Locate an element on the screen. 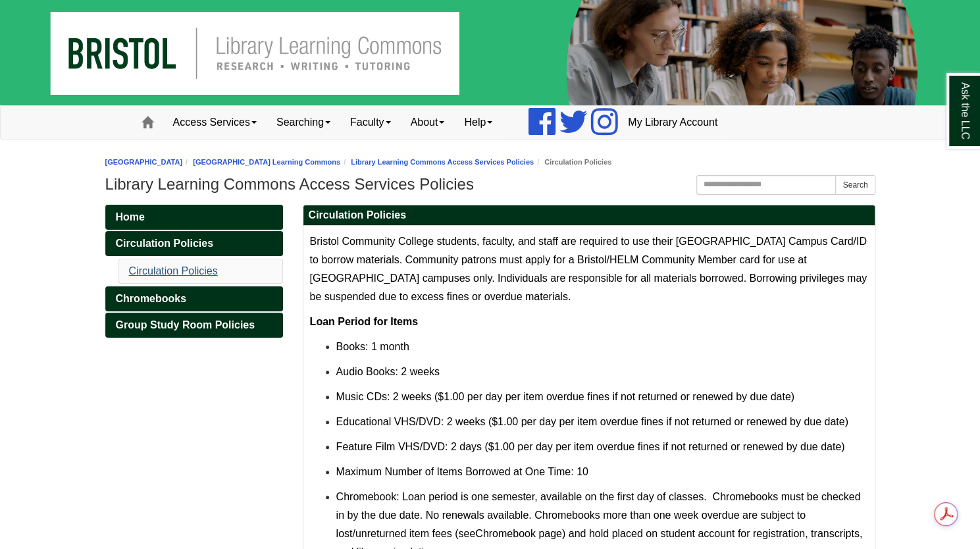 The height and width of the screenshot is (549, 980). a: Chromebook page is located at coordinates (519, 533).